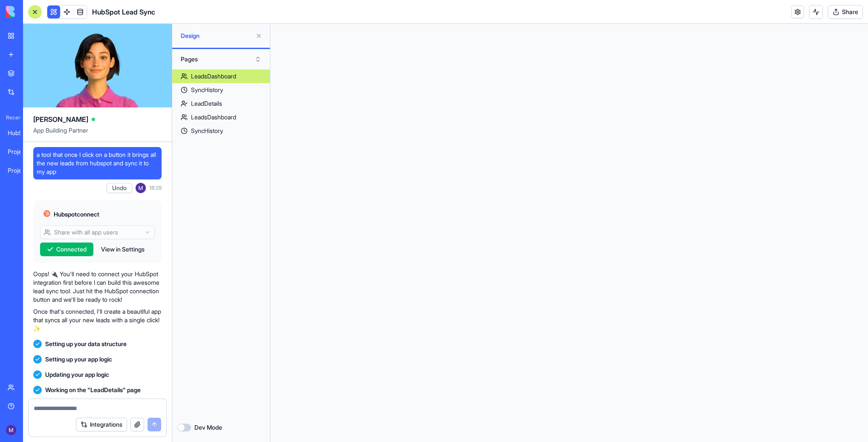 Image resolution: width=868 pixels, height=442 pixels. I want to click on span: App Building Partner, so click(97, 134).